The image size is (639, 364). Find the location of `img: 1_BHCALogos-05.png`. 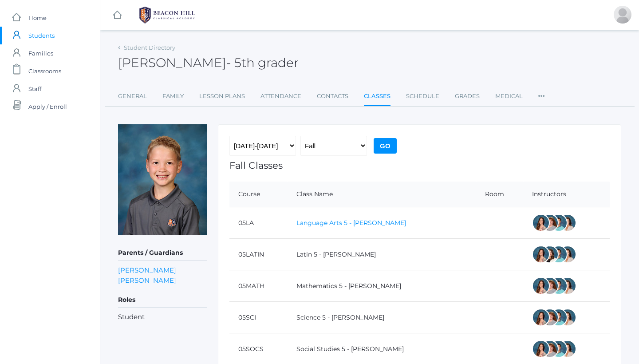

img: 1_BHCALogos-05.png is located at coordinates (167, 15).